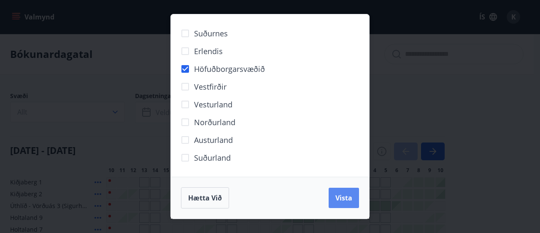  Describe the element at coordinates (214, 140) in the screenshot. I see `span: Austurland` at that location.